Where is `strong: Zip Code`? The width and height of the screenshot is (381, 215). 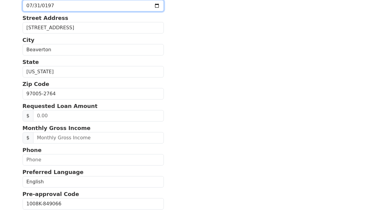 strong: Zip Code is located at coordinates (36, 84).